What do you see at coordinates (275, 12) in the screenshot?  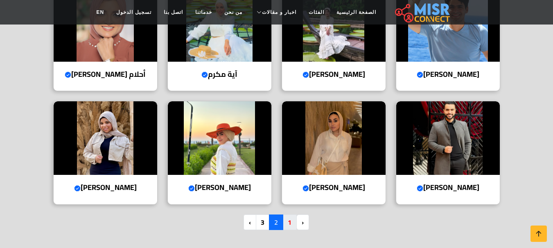 I see `a: اخبار و مقالات` at bounding box center [275, 12].